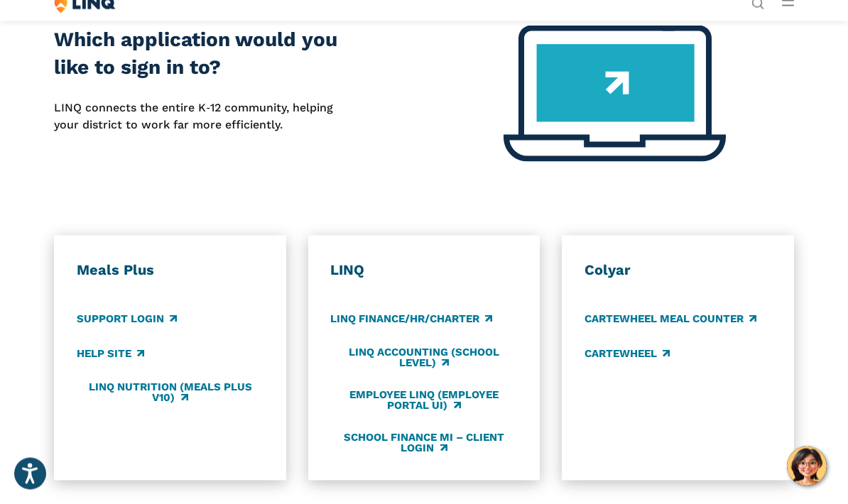 The height and width of the screenshot is (504, 848). I want to click on h3: LINQ, so click(424, 271).